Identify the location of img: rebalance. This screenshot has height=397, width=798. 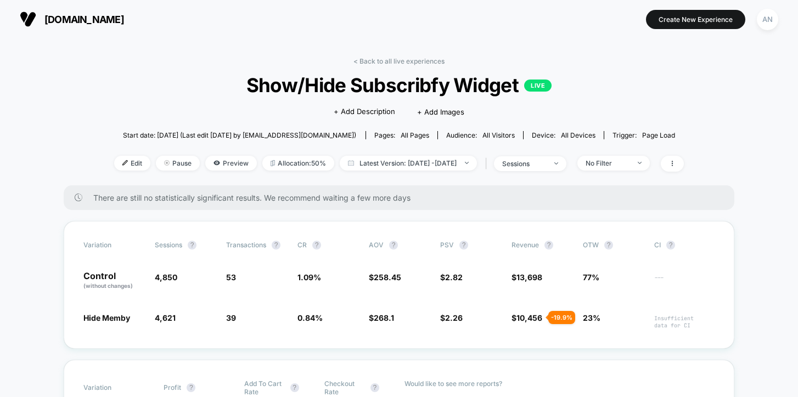
(273, 163).